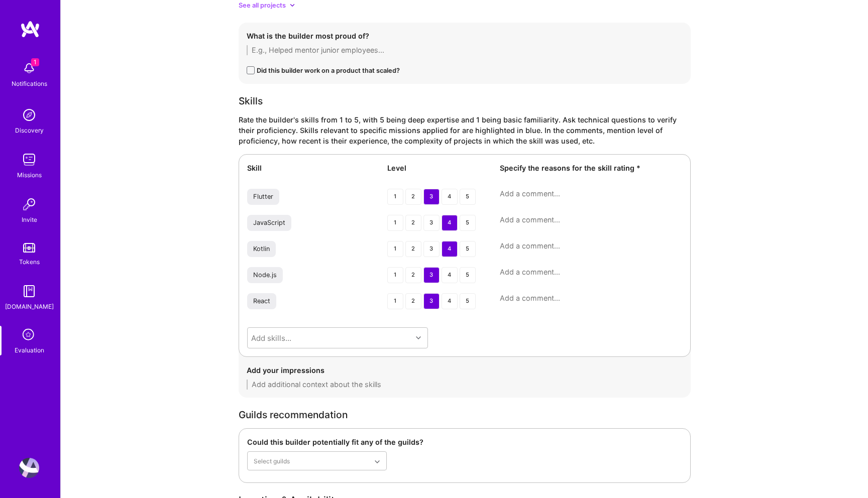 The height and width of the screenshot is (498, 868). Describe the element at coordinates (29, 204) in the screenshot. I see `img: Invite` at that location.